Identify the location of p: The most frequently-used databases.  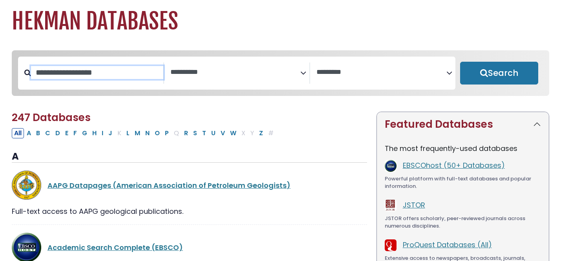
(463, 148).